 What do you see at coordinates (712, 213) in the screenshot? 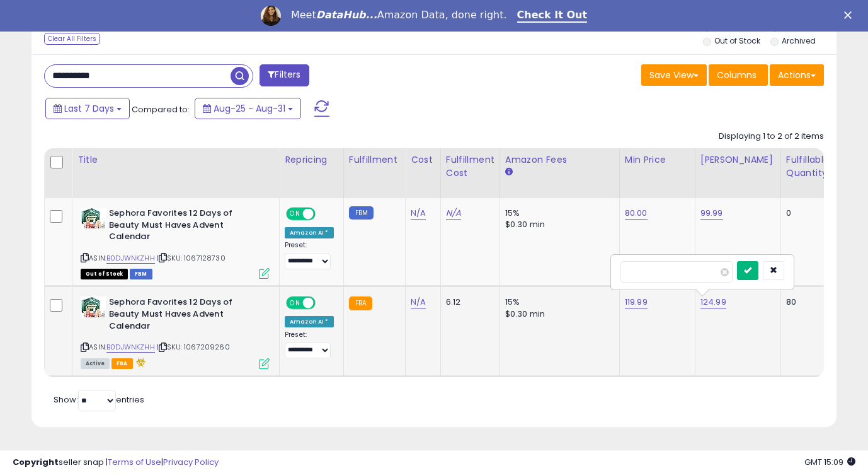
I see `a: 99.99` at bounding box center [712, 213].